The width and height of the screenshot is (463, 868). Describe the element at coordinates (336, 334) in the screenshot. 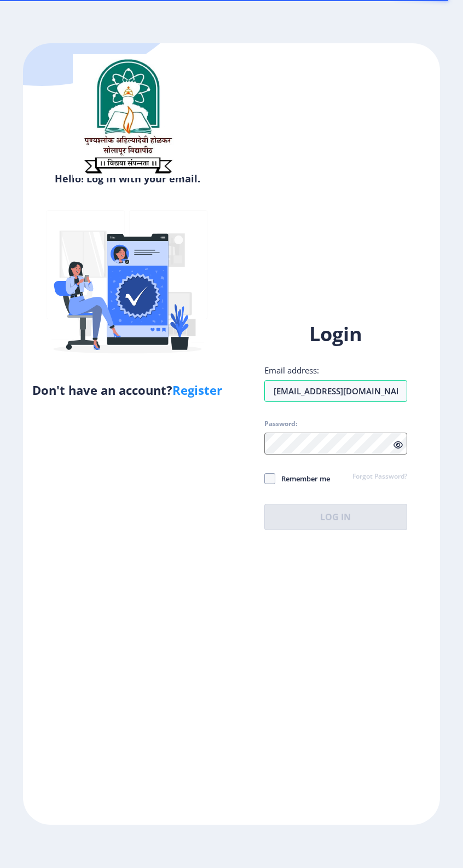

I see `h1: Login` at that location.